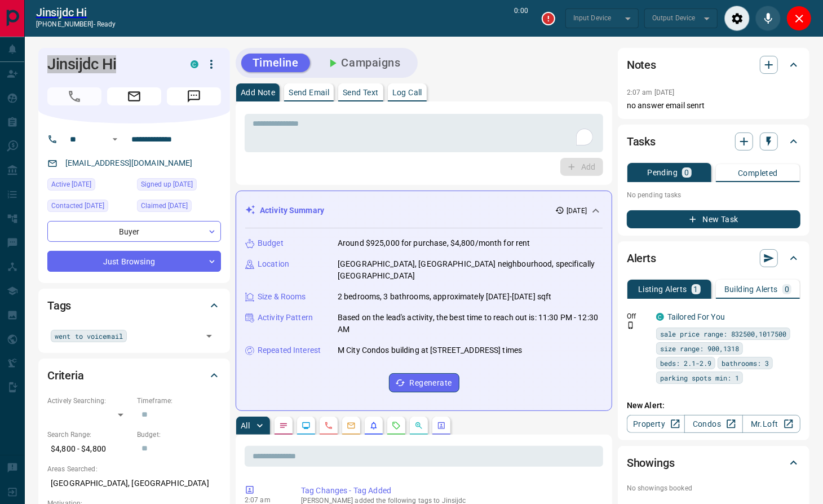 The height and width of the screenshot is (504, 823). What do you see at coordinates (282, 296) in the screenshot?
I see `p: Size & Rooms` at bounding box center [282, 296].